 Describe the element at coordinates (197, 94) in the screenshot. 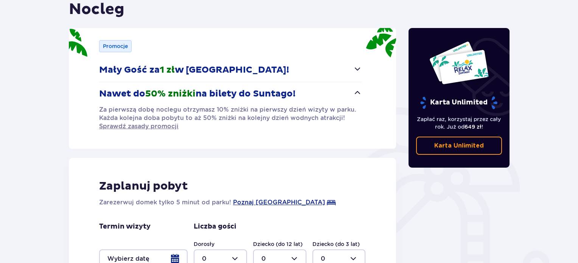

I see `p: Nawet do na bilety do Suntago!` at that location.